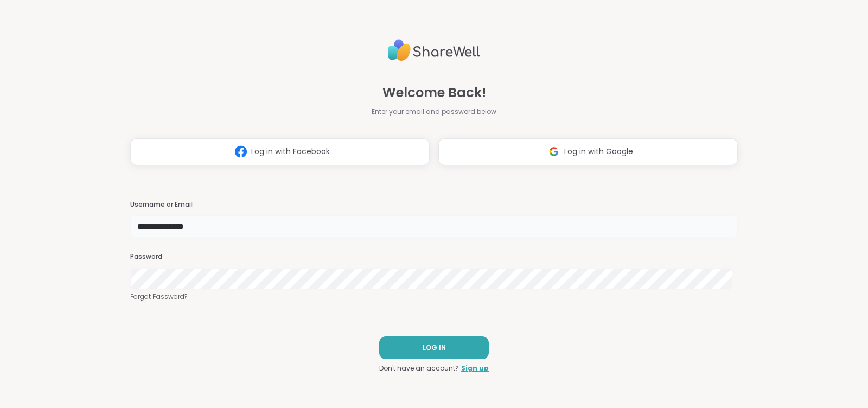 The height and width of the screenshot is (408, 868). I want to click on a: Sign up, so click(475, 369).